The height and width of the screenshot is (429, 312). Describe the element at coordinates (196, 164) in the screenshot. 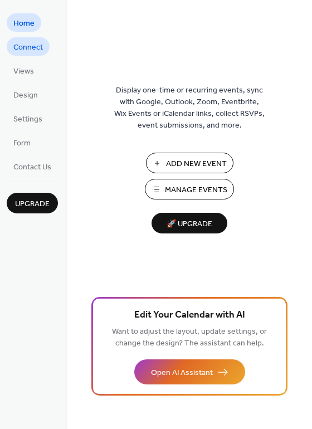

I see `span: Add New Event` at that location.